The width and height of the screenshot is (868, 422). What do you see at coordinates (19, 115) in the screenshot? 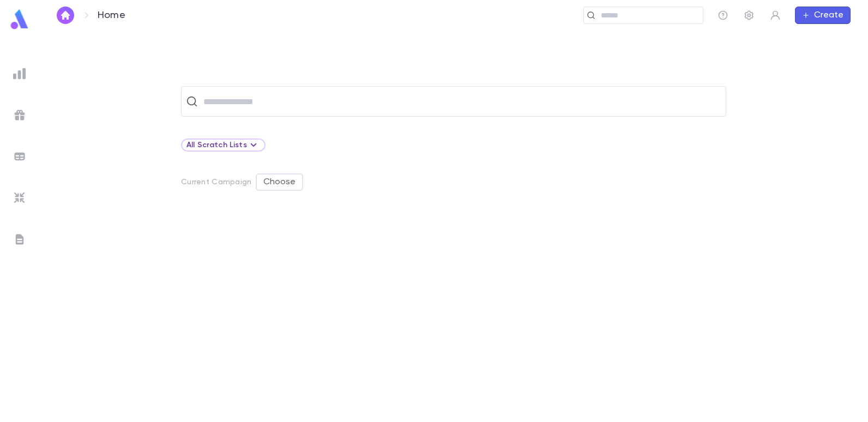
I see `img: campaigns_grey.99e729a5f7ee94e3726e6486bddda8f1.svg` at bounding box center [19, 115].